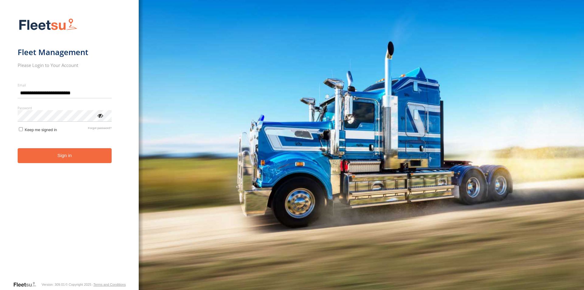 This screenshot has width=584, height=290. What do you see at coordinates (21, 129) in the screenshot?
I see `input: Keep me signed in` at bounding box center [21, 129].